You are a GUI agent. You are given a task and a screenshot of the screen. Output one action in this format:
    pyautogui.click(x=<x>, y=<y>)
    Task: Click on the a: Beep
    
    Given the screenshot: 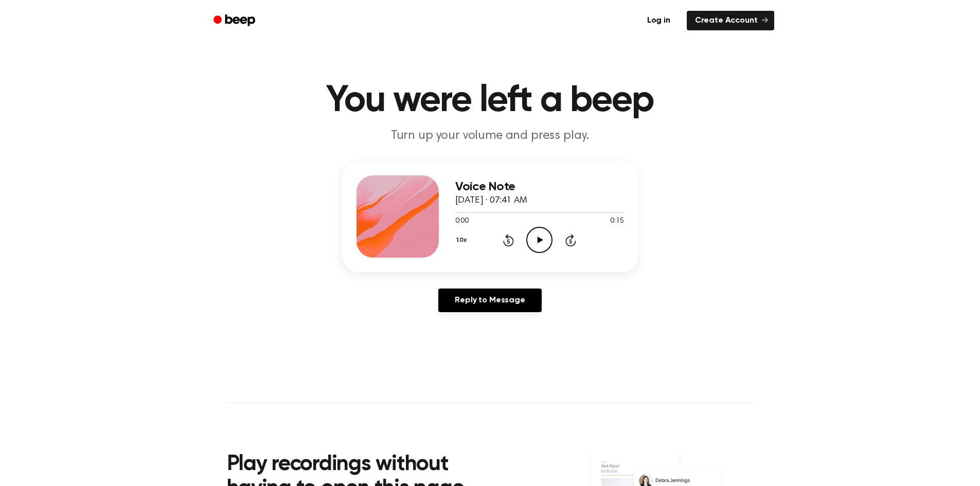 What is the action you would take?
    pyautogui.click(x=235, y=21)
    